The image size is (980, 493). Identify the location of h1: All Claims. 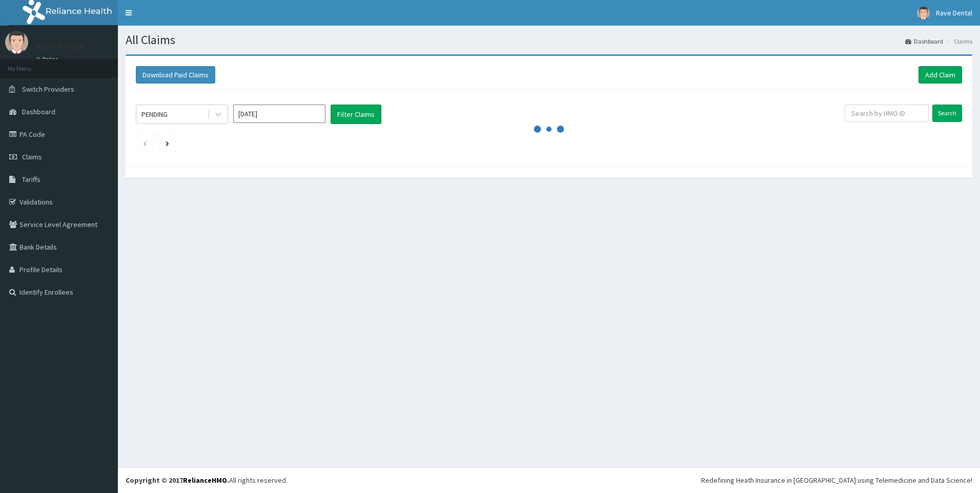
(549, 40).